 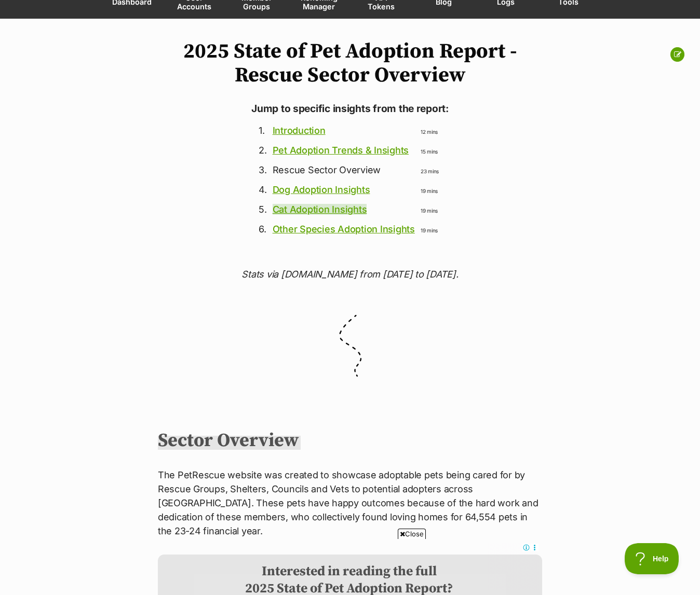 What do you see at coordinates (350, 63) in the screenshot?
I see `h1: 2025 State of Pet Adoption Report -` at bounding box center [350, 63].